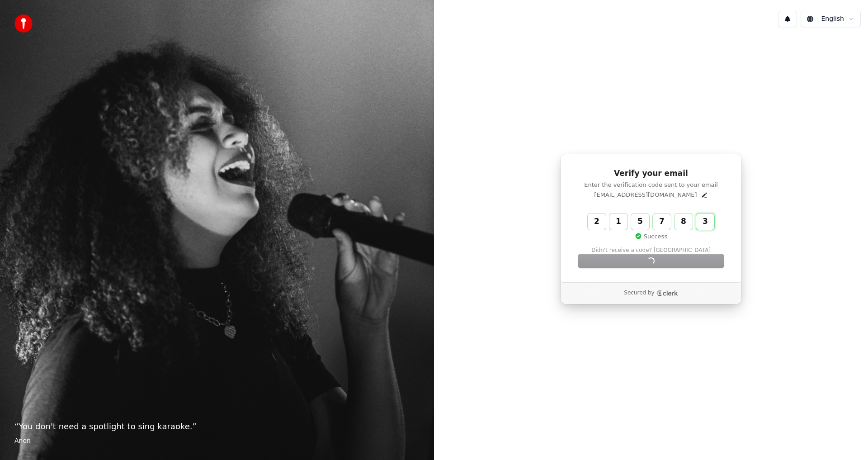  What do you see at coordinates (24, 24) in the screenshot?
I see `img: youka` at bounding box center [24, 24].